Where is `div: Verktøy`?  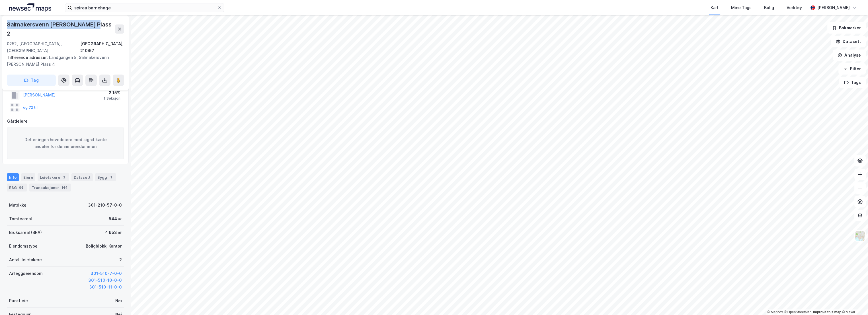 div: Verktøy is located at coordinates (795, 8).